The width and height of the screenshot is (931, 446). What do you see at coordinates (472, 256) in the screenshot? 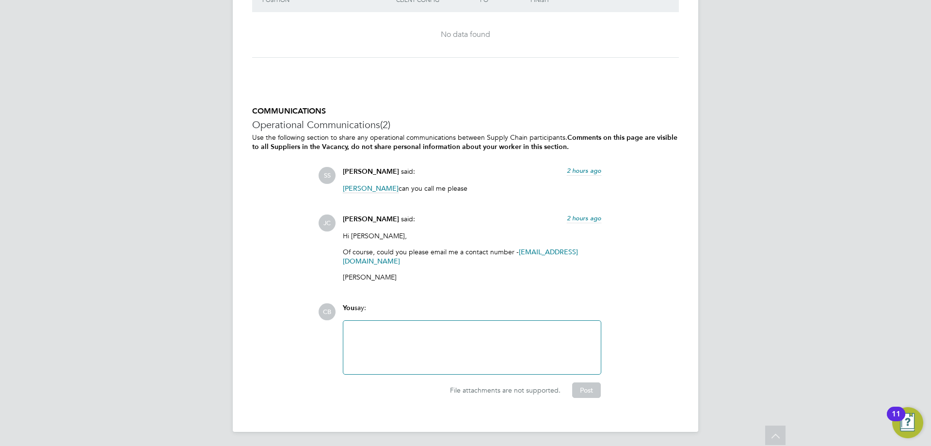
I see `p: Of course, could you please email me a contact number -` at bounding box center [472, 256].